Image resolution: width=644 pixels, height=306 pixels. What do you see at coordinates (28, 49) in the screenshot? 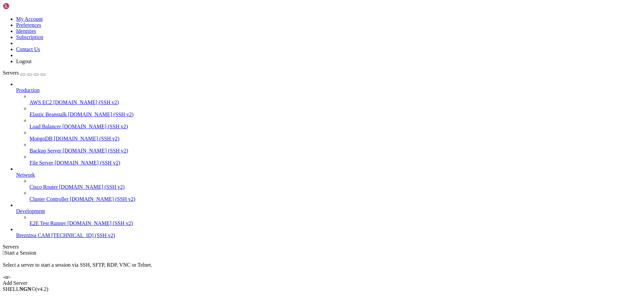
I see `a: Contact Us` at bounding box center [28, 49].